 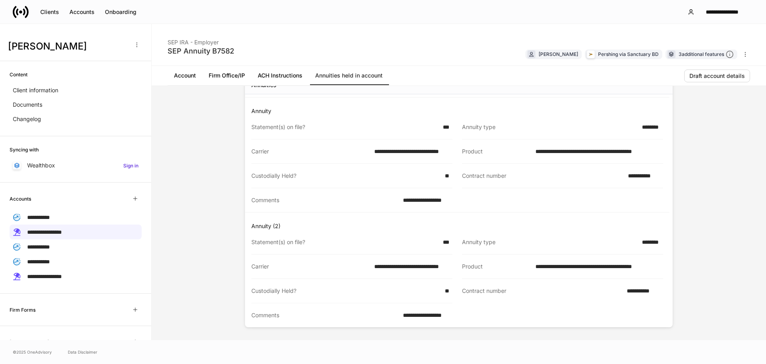 What do you see at coordinates (83, 352) in the screenshot?
I see `a: Data Disclaimer` at bounding box center [83, 352].